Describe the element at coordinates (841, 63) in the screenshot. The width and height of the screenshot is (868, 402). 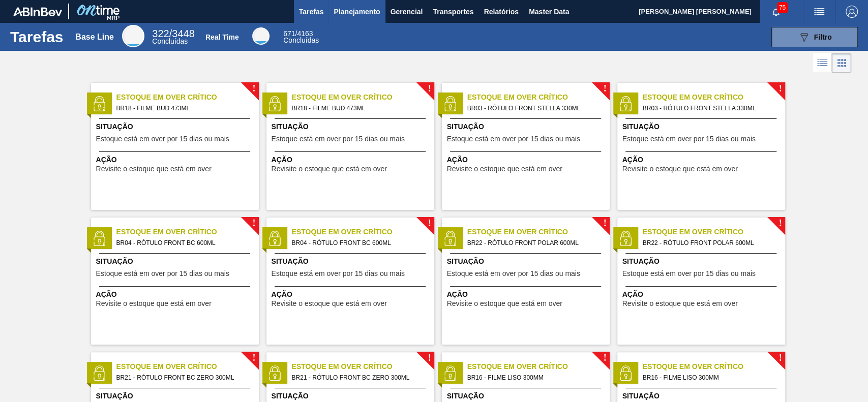
I see `div: Visão em Cards` at that location.